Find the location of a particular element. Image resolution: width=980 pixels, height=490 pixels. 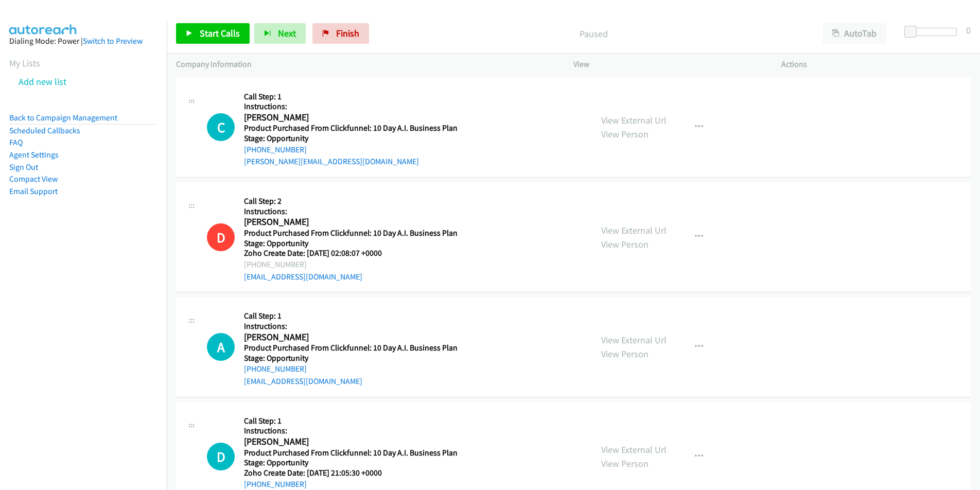

span: Next is located at coordinates (287, 33).